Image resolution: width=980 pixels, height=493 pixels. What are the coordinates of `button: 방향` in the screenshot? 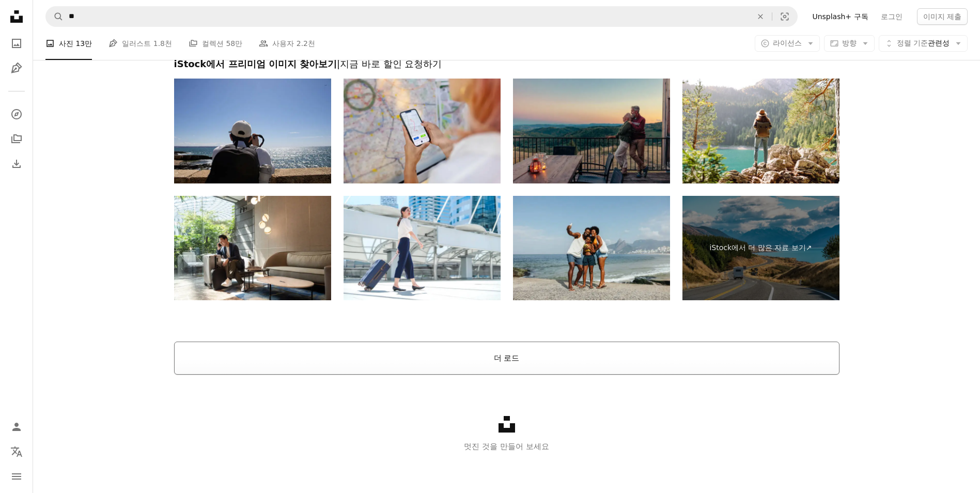 It's located at (849, 43).